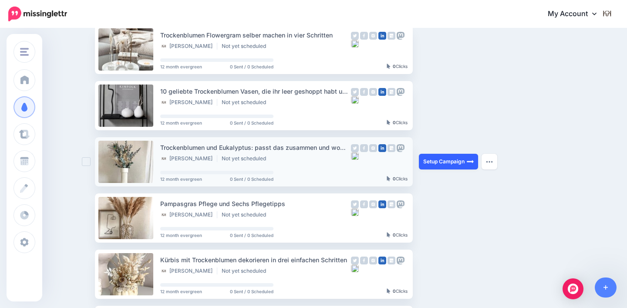  I want to click on div: Trockenblumen Flowergram selber machen in vier Schritten, so click(256, 35).